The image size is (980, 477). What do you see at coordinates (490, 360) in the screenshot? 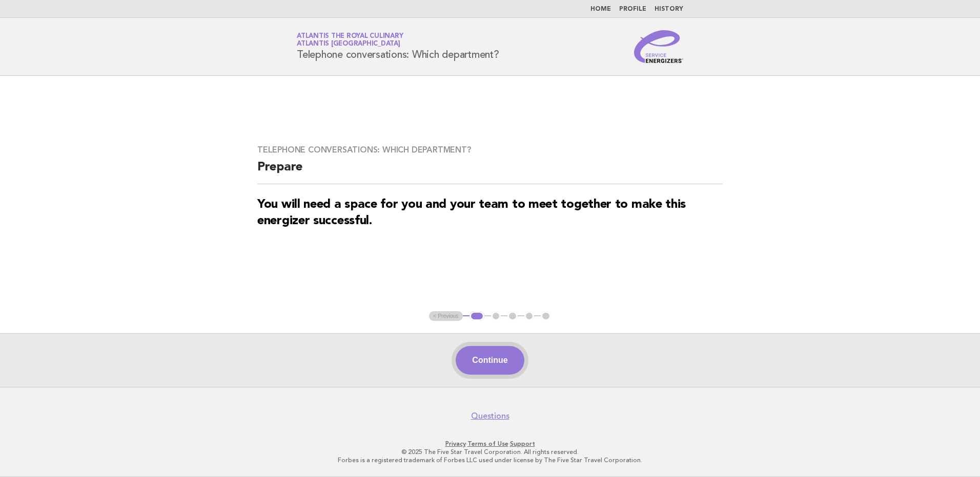
I see `button: Continue` at bounding box center [490, 360].